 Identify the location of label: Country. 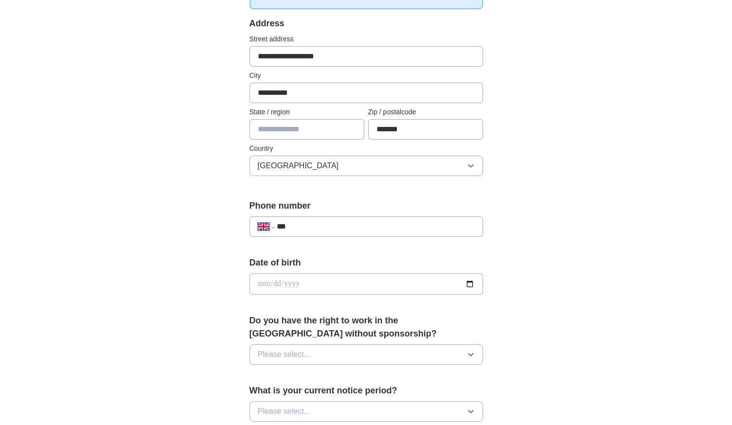
(366, 148).